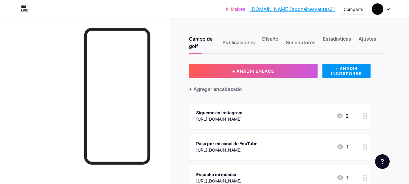 Image resolution: width=409 pixels, height=184 pixels. What do you see at coordinates (346, 71) in the screenshot?
I see `font: + AÑADIR INCORPORAR` at bounding box center [346, 71].